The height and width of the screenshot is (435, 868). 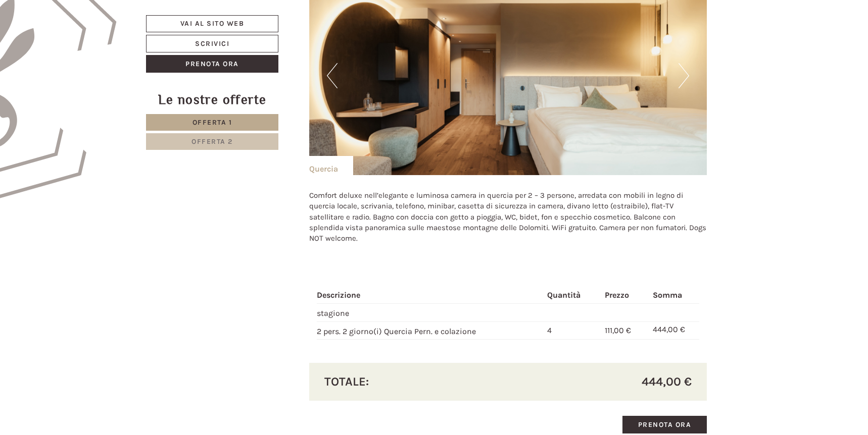 I want to click on div: Le nostre offerte, so click(x=212, y=99).